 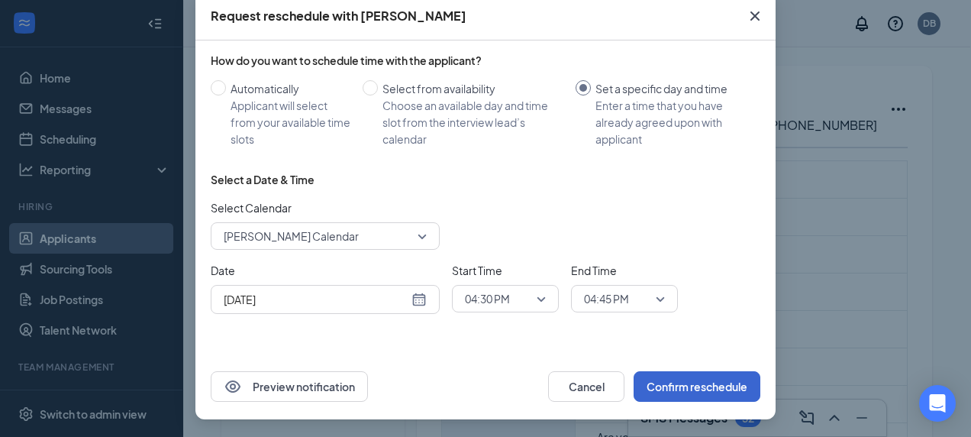 What do you see at coordinates (325, 208) in the screenshot?
I see `span: Select Calendar` at bounding box center [325, 208].